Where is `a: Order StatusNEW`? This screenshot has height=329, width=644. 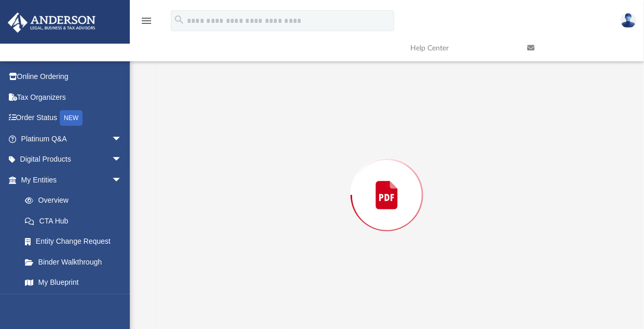
a: Order StatusNEW is located at coordinates (72, 118).